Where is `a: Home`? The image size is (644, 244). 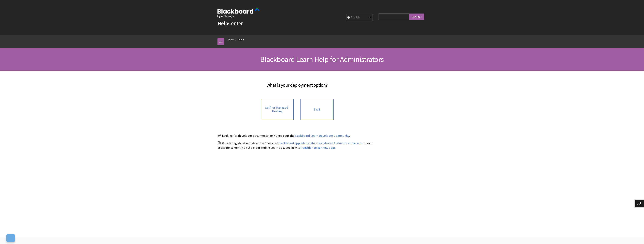 a: Home is located at coordinates (231, 39).